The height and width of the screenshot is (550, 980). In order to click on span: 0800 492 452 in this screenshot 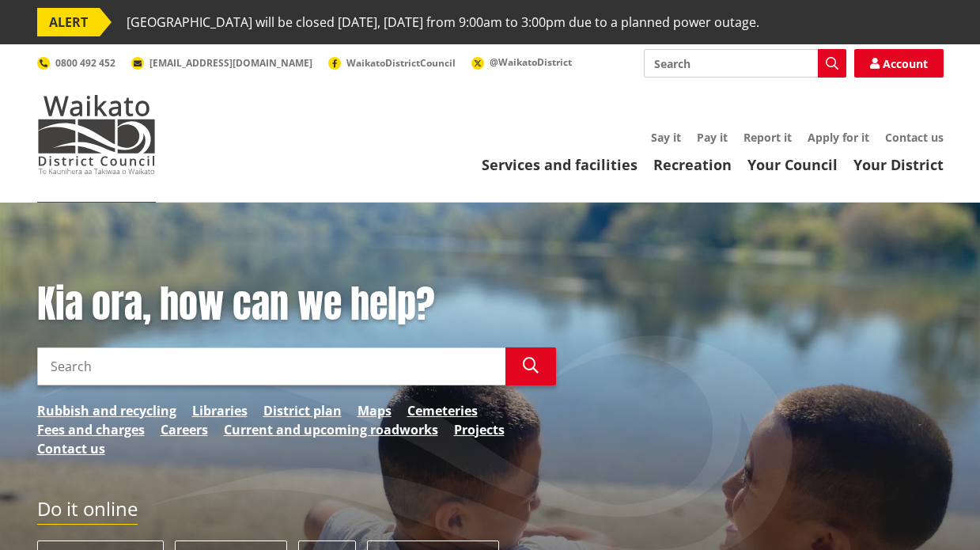, I will do `click(86, 62)`.